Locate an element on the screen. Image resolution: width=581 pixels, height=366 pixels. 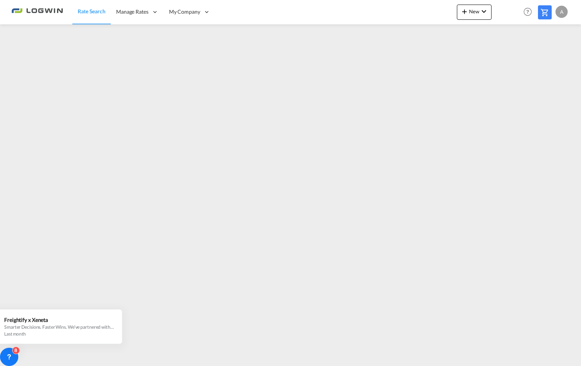
span: Rate Search is located at coordinates (91, 11).